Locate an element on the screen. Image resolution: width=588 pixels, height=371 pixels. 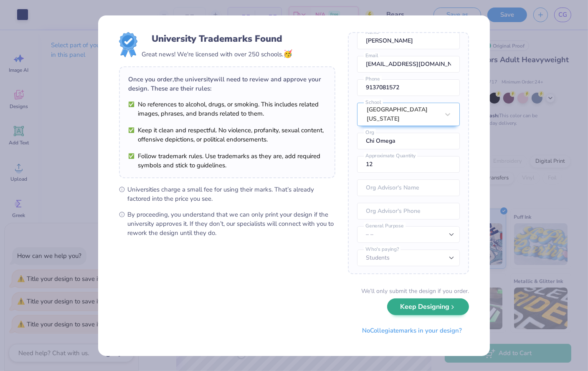
input: Org Advisor's Name is located at coordinates (408, 188).